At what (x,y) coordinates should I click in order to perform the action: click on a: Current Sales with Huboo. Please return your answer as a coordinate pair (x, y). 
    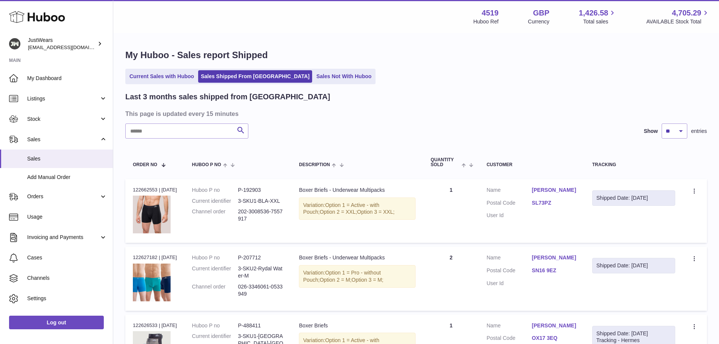
    Looking at the image, I should click on (162, 76).